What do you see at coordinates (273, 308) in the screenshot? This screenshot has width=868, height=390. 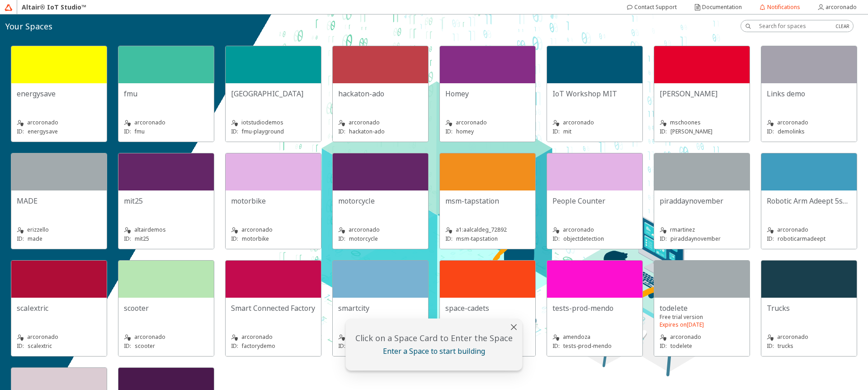 I see `unity-typography: Smart Connected Factory` at bounding box center [273, 308].